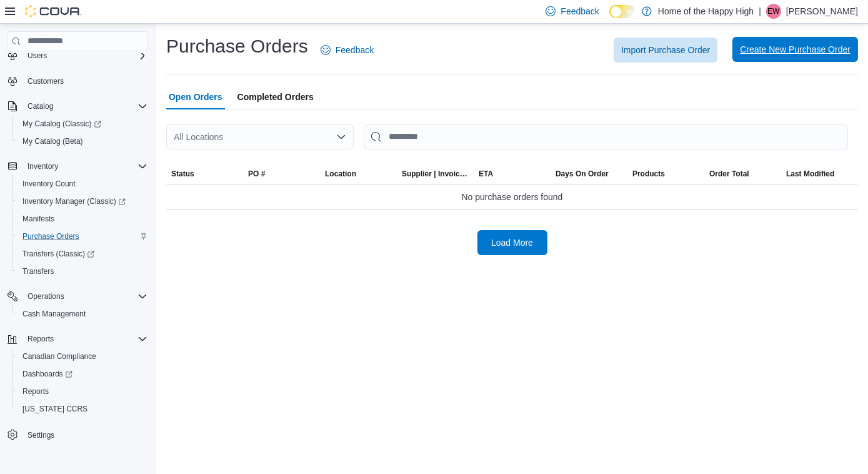 Image resolution: width=868 pixels, height=474 pixels. Describe the element at coordinates (486, 174) in the screenshot. I see `span: ETA` at that location.